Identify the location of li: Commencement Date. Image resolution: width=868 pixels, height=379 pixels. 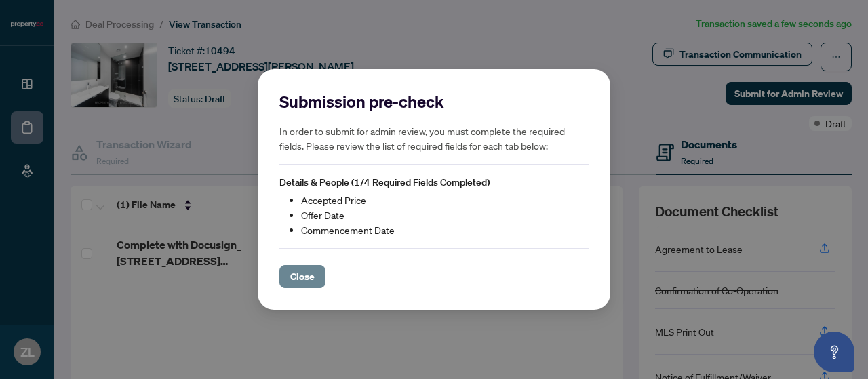
(445, 230).